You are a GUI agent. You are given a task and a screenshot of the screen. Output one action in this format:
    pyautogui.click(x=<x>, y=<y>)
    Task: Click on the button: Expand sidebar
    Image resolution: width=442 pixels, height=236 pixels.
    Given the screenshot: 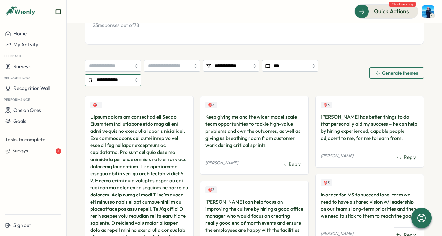 What is the action you would take?
    pyautogui.click(x=58, y=12)
    